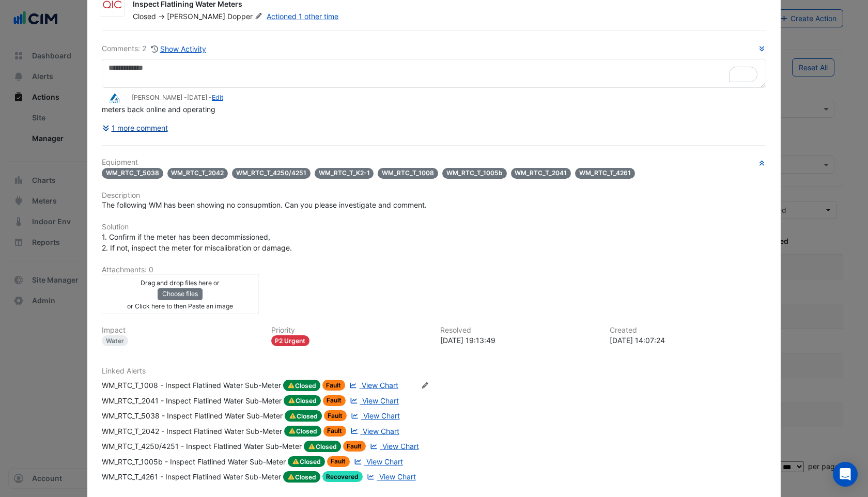 This screenshot has width=868, height=497. Describe the element at coordinates (689, 330) in the screenshot. I see `h6: Created` at that location.